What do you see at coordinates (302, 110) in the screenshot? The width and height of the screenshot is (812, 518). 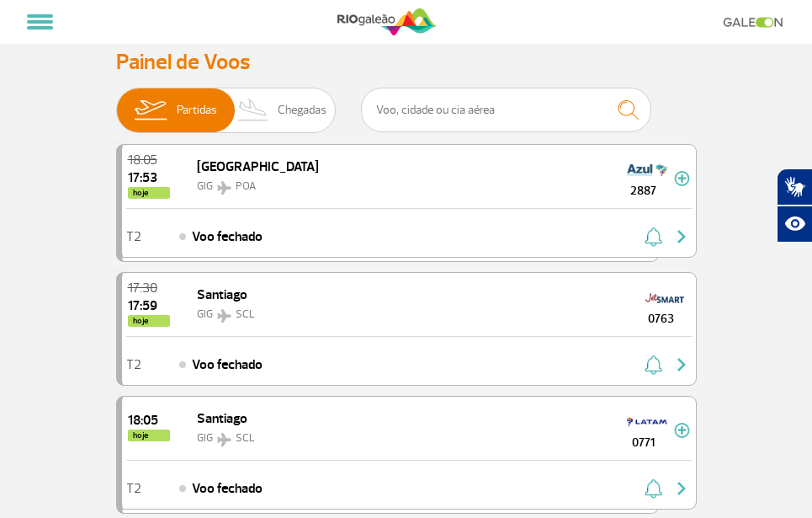 I see `span: Chegadas` at bounding box center [302, 110].